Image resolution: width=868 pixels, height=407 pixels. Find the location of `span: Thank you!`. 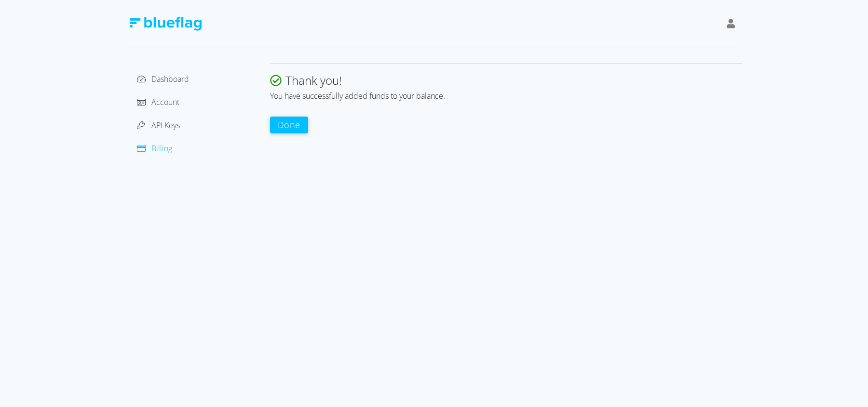

span: Thank you! is located at coordinates (313, 80).